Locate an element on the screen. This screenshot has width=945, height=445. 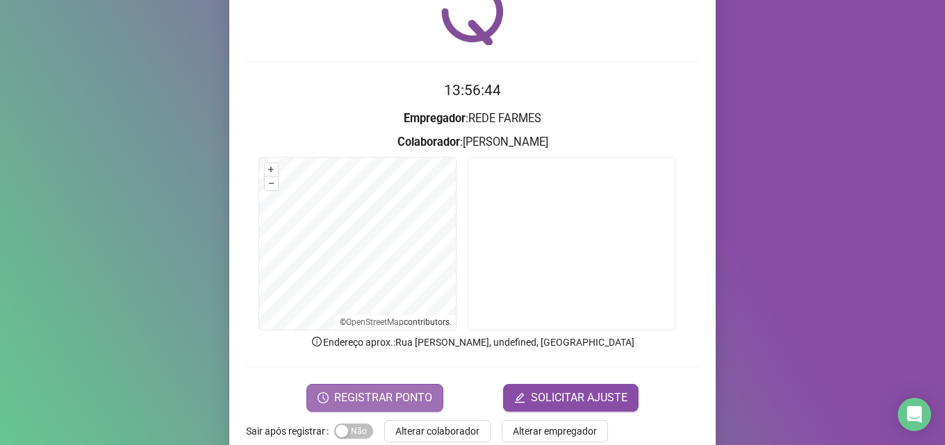
button: Alterar empregador is located at coordinates (554, 431).